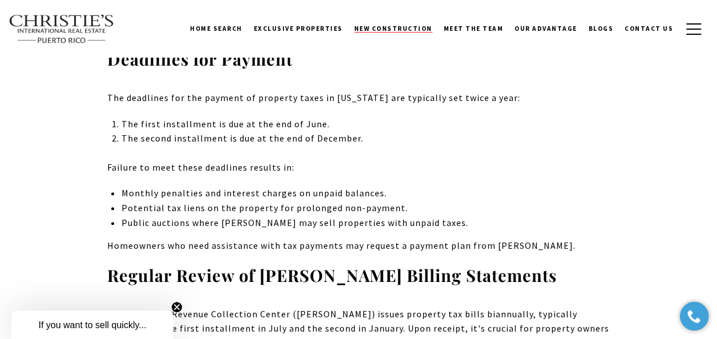 This screenshot has width=717, height=339. I want to click on a: Meet the Team, so click(473, 29).